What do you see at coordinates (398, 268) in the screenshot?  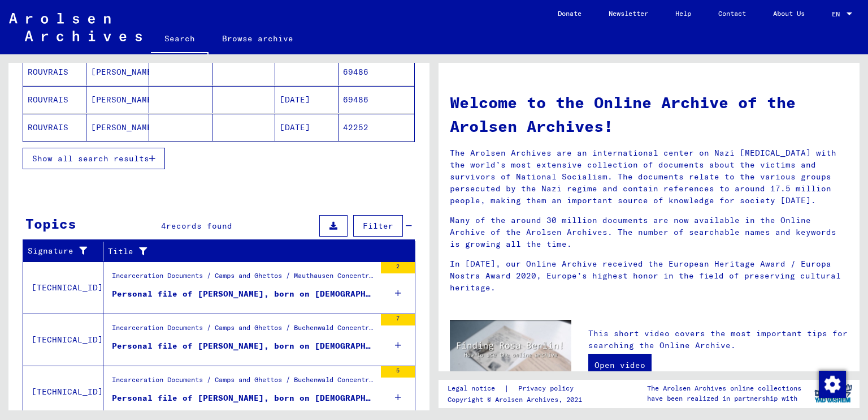 I see `div: 2` at bounding box center [398, 268].